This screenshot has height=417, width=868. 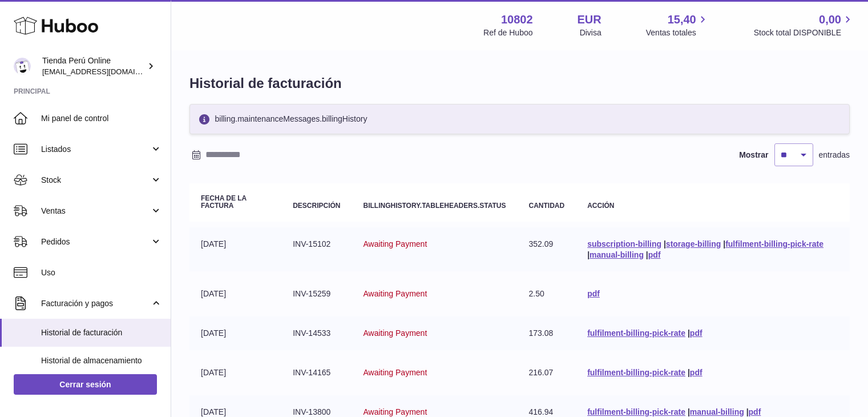 I want to click on span: Facturación y pagos, so click(x=95, y=303).